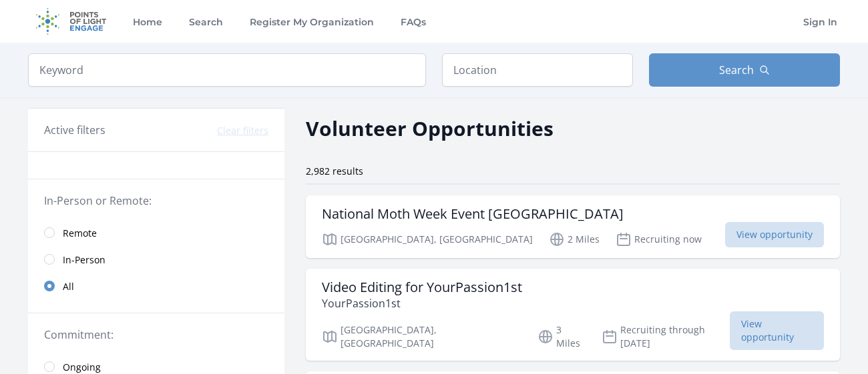 The width and height of the screenshot is (868, 374). I want to click on legend: In-Person or Remote:, so click(157, 201).